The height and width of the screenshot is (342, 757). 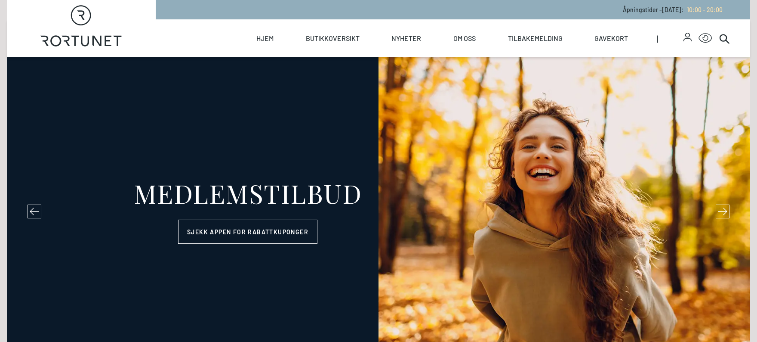 What do you see at coordinates (535, 38) in the screenshot?
I see `a: Tilbakemelding` at bounding box center [535, 38].